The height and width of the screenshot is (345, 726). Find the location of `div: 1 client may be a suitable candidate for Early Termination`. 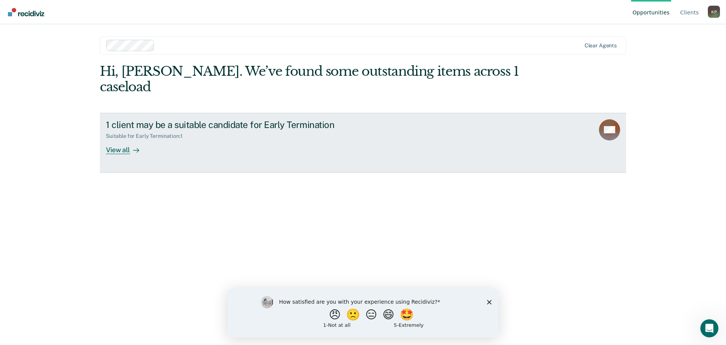

div: 1 client may be a suitable candidate for Early Termination is located at coordinates (239, 124).